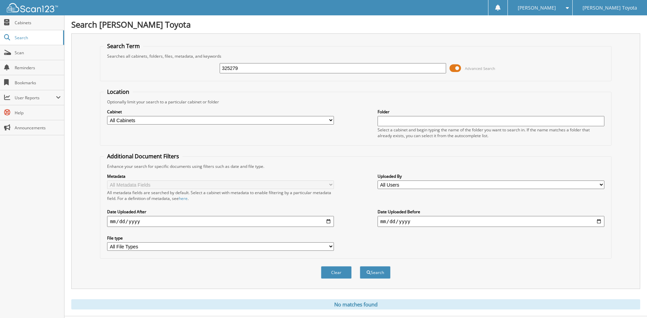 The height and width of the screenshot is (318, 647). I want to click on div: No matches found, so click(356, 304).